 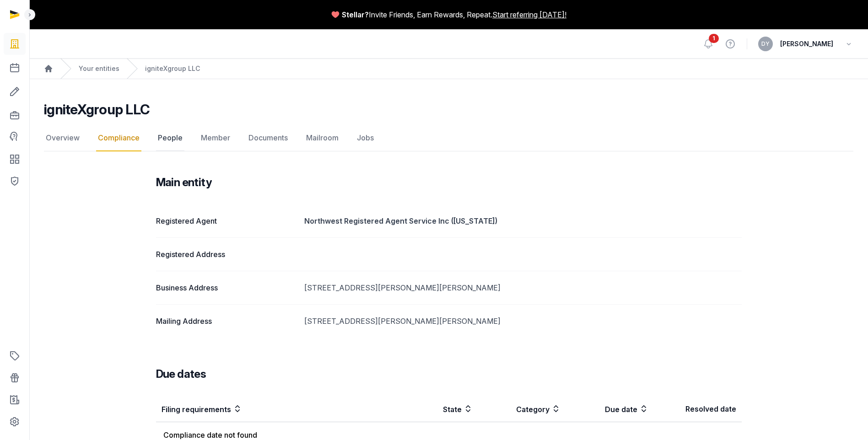 I want to click on th: Due date, so click(x=610, y=409).